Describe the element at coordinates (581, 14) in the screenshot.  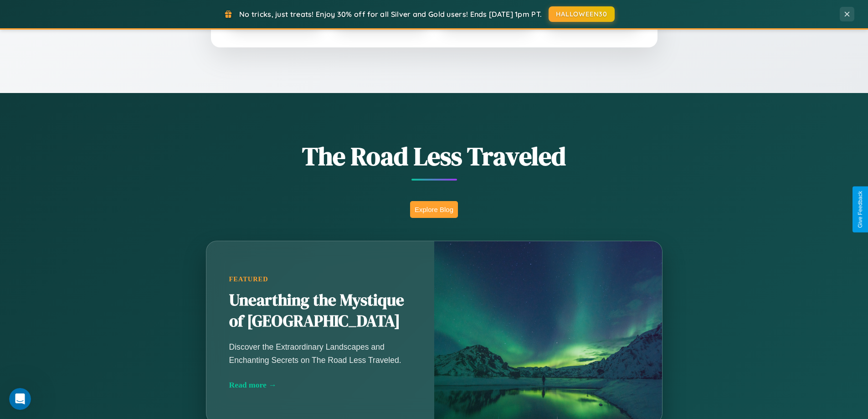
I see `button: HALLOWEEN30` at that location.